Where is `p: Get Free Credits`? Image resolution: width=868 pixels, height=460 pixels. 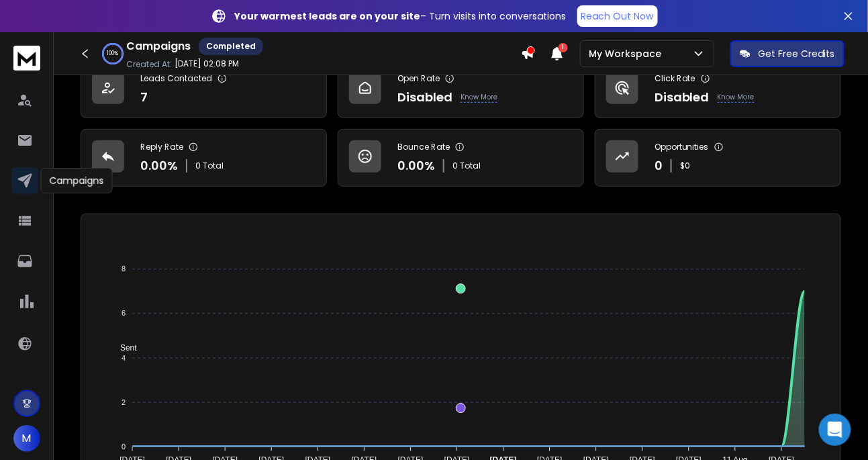
p: Get Free Credits is located at coordinates (796, 53).